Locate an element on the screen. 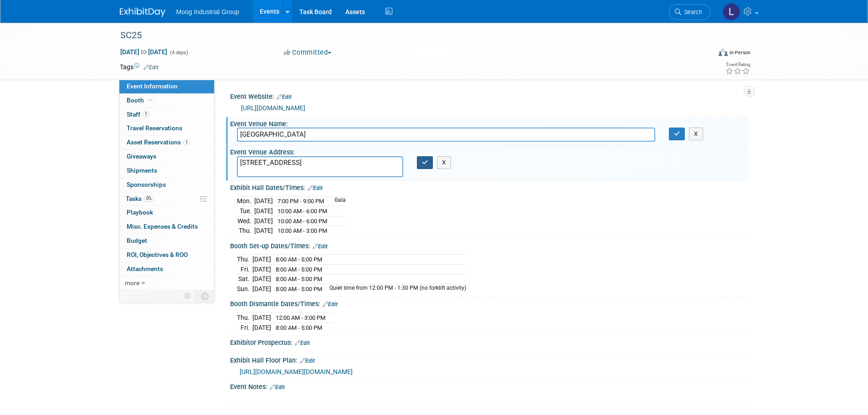 This screenshot has height=415, width=868. td: Tue. is located at coordinates (245, 212).